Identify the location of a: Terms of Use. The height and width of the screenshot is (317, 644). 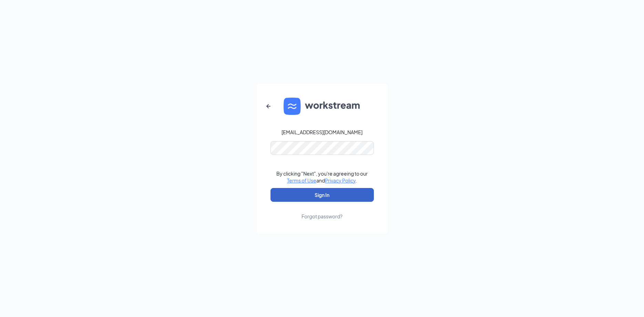
(302, 180).